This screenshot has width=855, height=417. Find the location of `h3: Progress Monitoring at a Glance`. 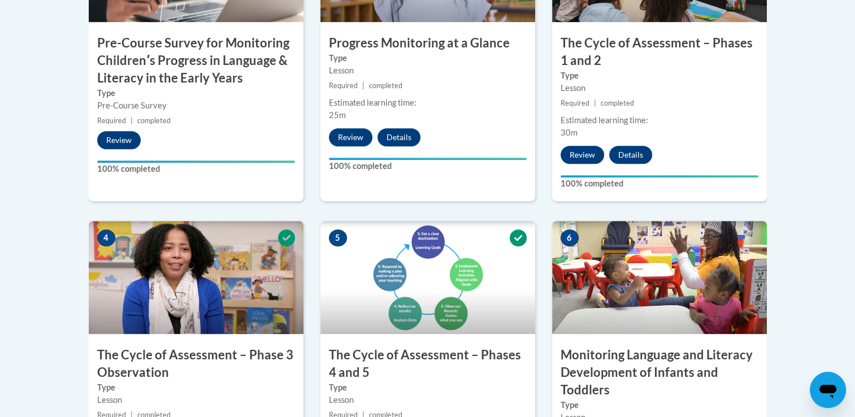

h3: Progress Monitoring at a Glance is located at coordinates (428, 43).